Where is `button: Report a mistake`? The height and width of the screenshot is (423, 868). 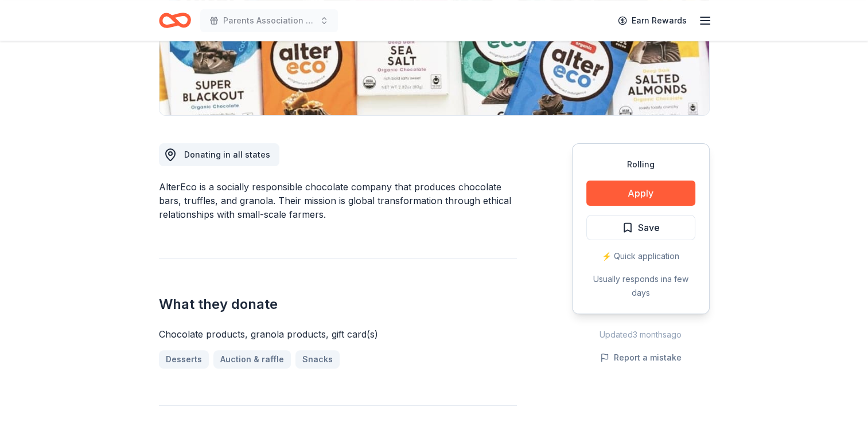 button: Report a mistake is located at coordinates (641, 357).